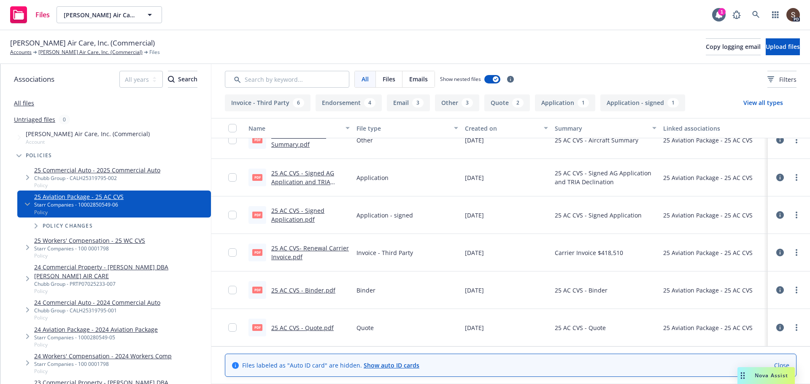 The image size is (810, 384). I want to click on a: Close, so click(782, 365).